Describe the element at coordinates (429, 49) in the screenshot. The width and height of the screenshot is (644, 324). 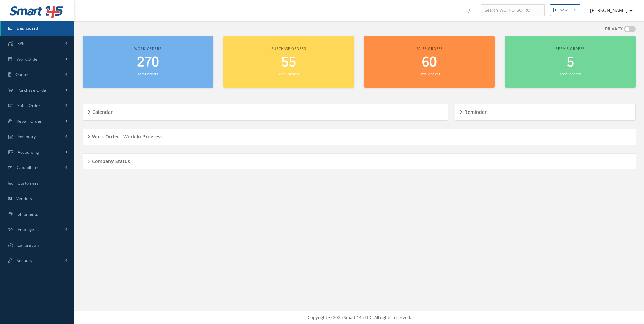
I see `span: Sales orders` at that location.